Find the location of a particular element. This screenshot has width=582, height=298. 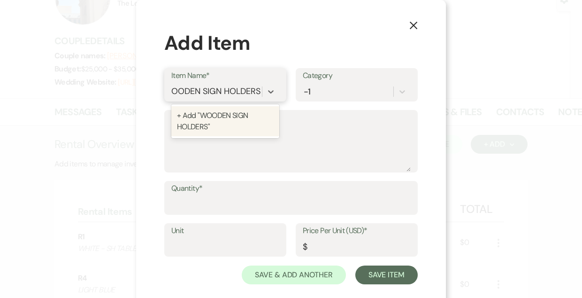

label: Quantity* is located at coordinates (291, 188).